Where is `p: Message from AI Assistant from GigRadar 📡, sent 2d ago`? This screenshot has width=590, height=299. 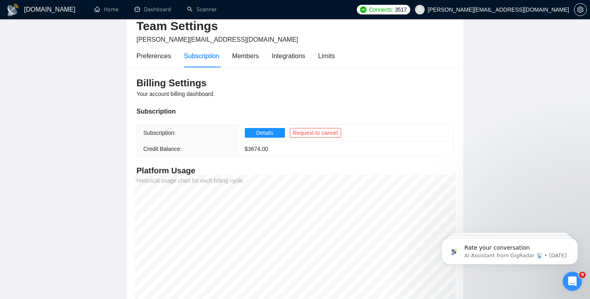
p: Message from AI Assistant from GigRadar 📡, sent 2d ago is located at coordinates (87, 34).